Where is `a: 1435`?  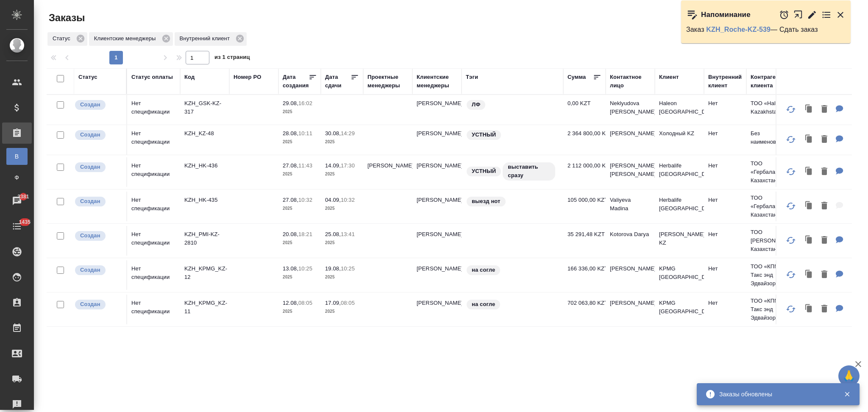
a: 1435 is located at coordinates (17, 226).